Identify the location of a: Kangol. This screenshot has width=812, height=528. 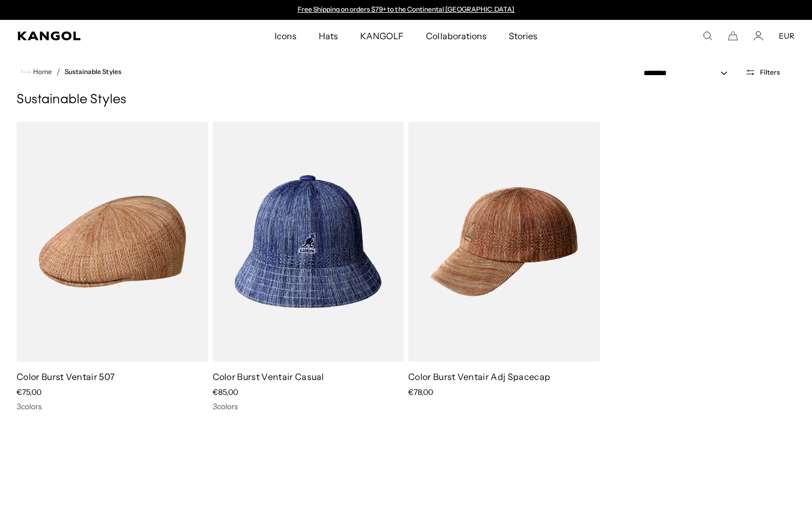
(100, 36).